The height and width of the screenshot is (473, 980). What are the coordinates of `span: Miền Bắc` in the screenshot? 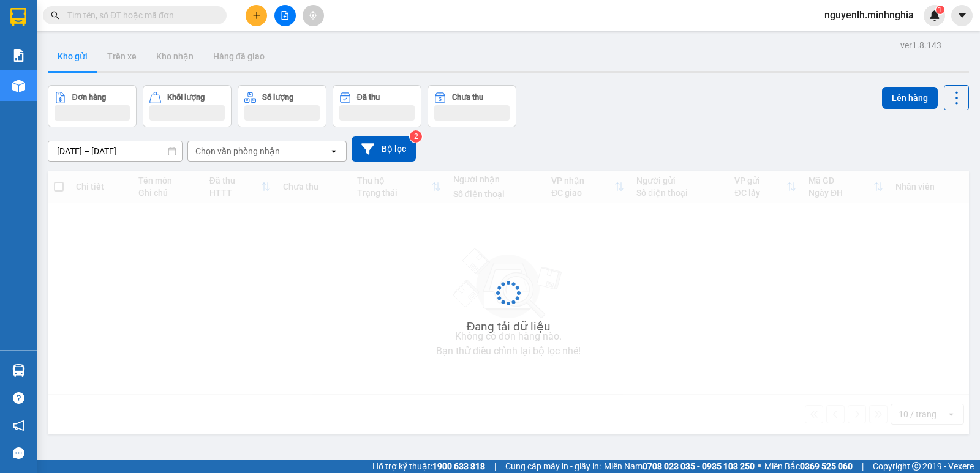 It's located at (808, 467).